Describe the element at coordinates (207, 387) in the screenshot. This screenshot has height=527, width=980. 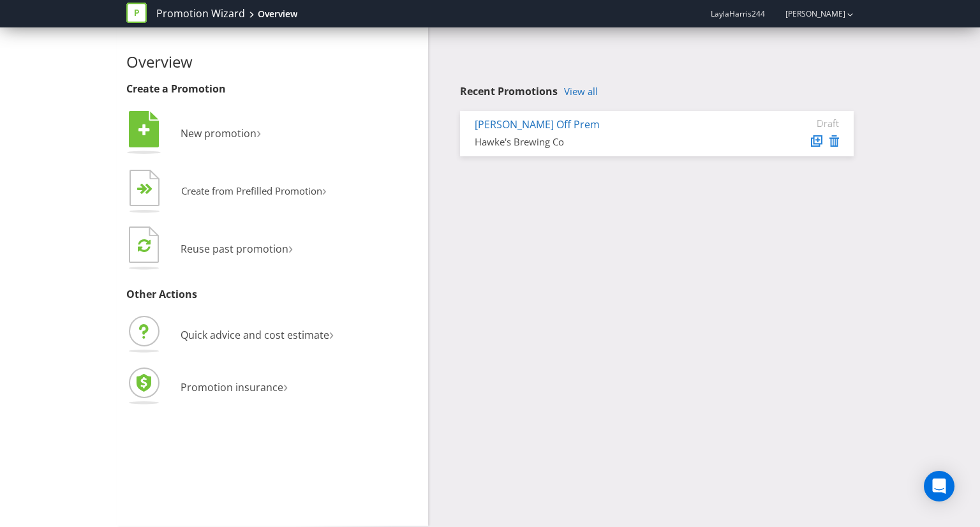
I see `a: Promotion insurance›` at that location.